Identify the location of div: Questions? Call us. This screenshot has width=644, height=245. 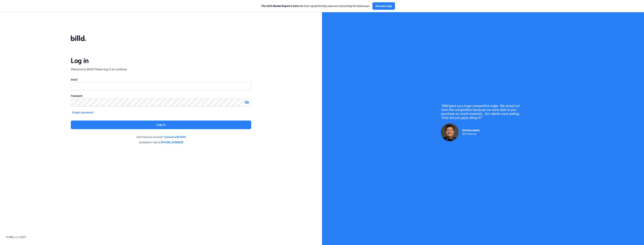
(161, 142).